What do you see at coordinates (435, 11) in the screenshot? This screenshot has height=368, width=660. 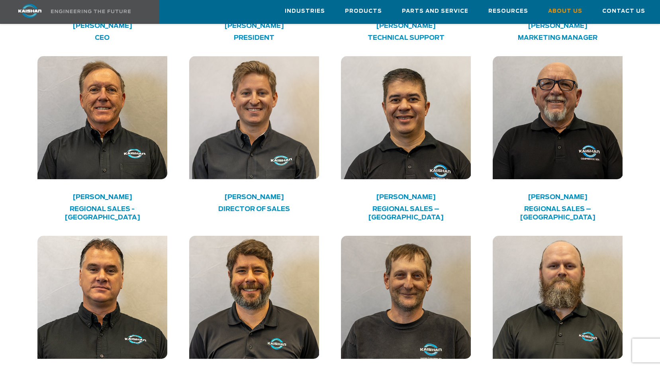 I see `span: Parts and Service` at bounding box center [435, 11].